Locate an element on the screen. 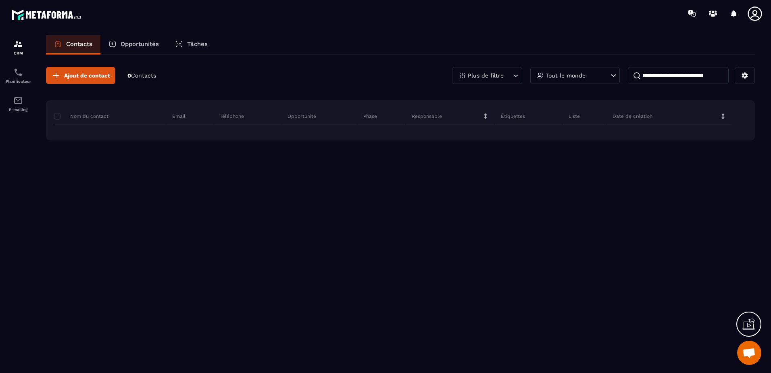  p: CRM is located at coordinates (18, 53).